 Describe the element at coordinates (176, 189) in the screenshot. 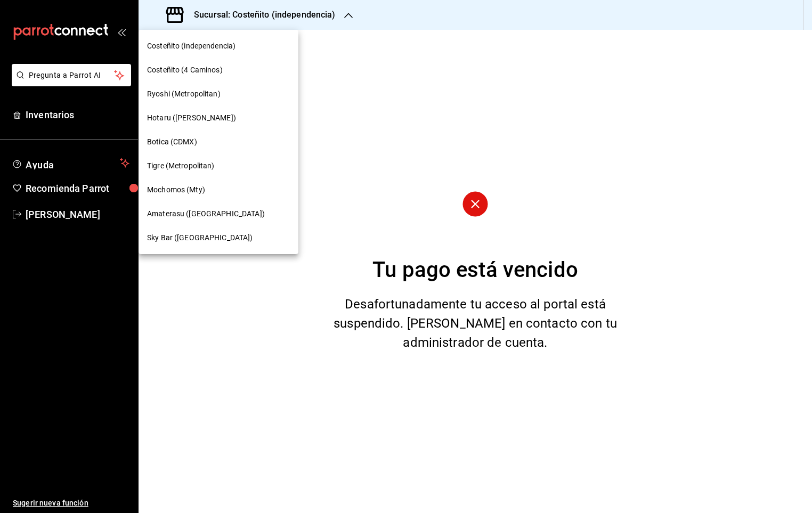

I see `span: Mochomos (Mty)` at that location.